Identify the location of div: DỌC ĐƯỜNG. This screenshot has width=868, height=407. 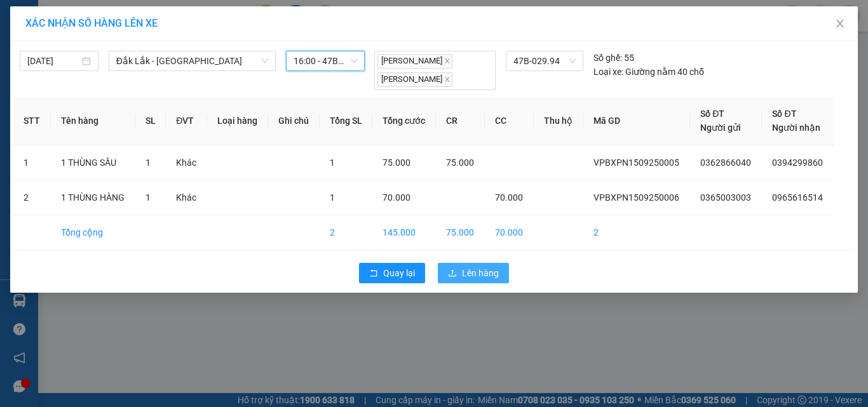
(153, 26).